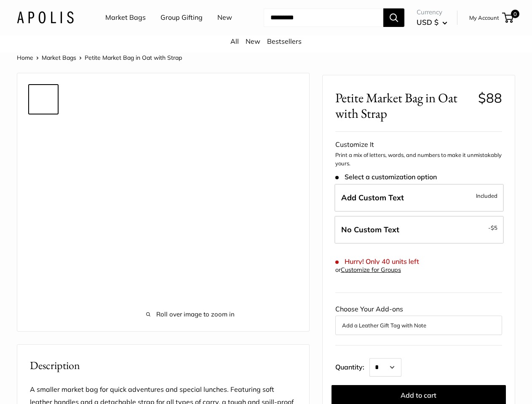 Image resolution: width=532 pixels, height=404 pixels. Describe the element at coordinates (235, 41) in the screenshot. I see `a: All` at that location.